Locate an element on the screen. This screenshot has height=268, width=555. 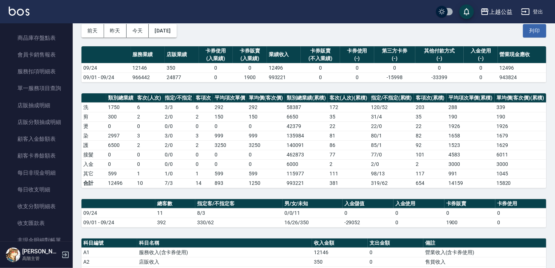
div: 卡券使用 is located at coordinates (216, 51).